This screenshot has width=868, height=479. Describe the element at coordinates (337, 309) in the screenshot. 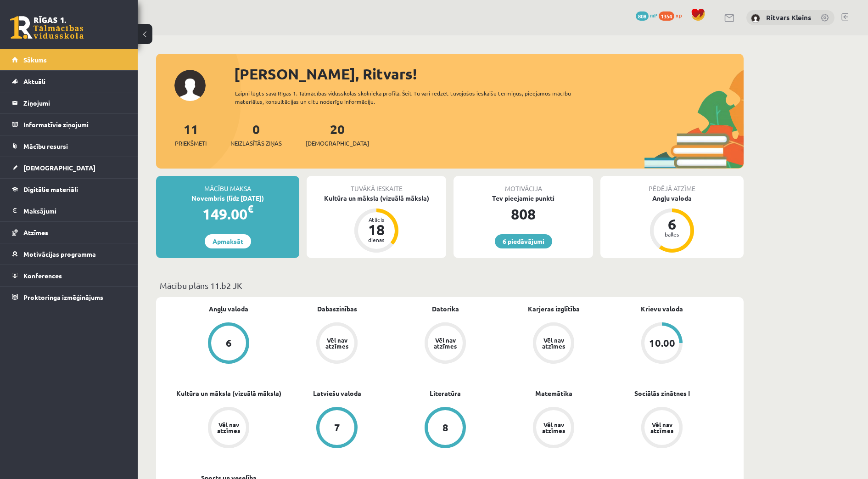

I see `a: Dabaszinības` at that location.